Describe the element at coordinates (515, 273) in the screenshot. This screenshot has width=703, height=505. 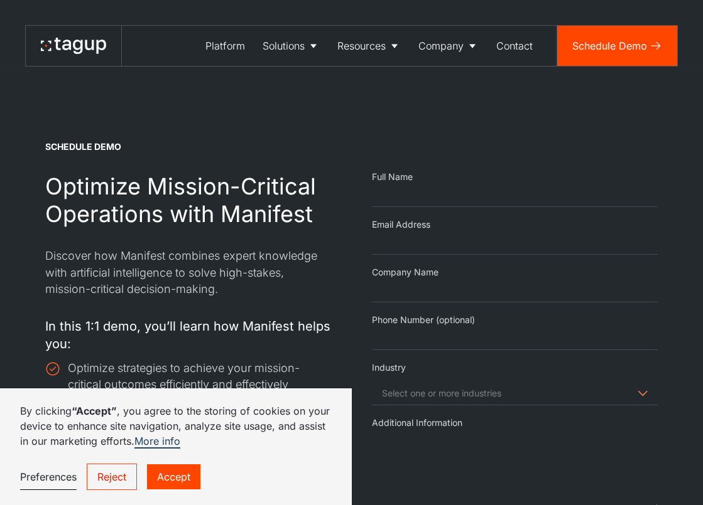
I see `div: Company Name` at that location.